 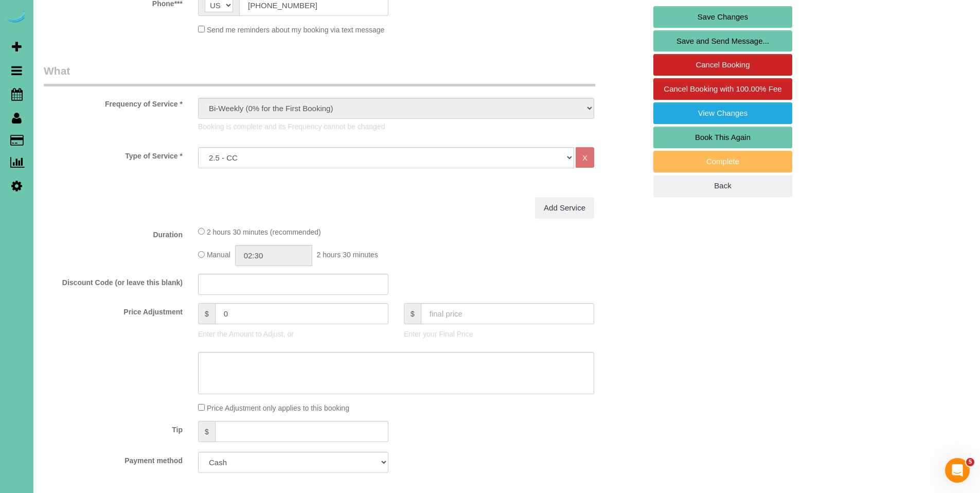 I want to click on p: Enter your Final Price, so click(x=499, y=334).